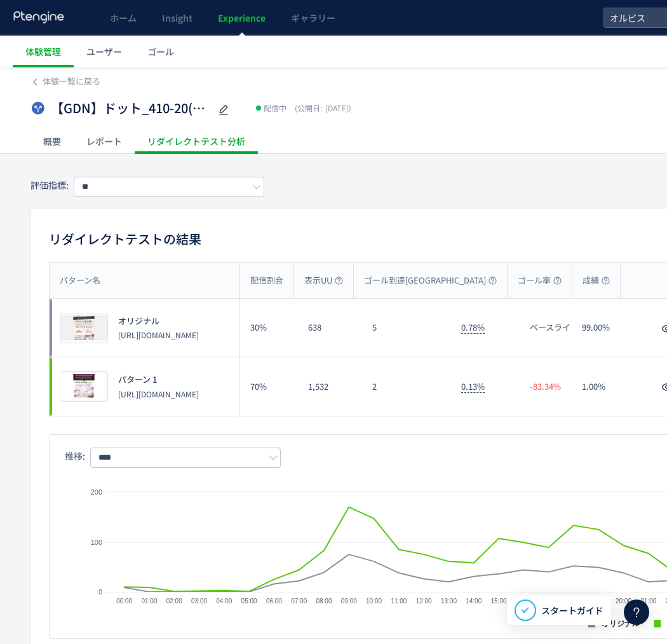  What do you see at coordinates (161, 51) in the screenshot?
I see `span: ゴール` at bounding box center [161, 51].